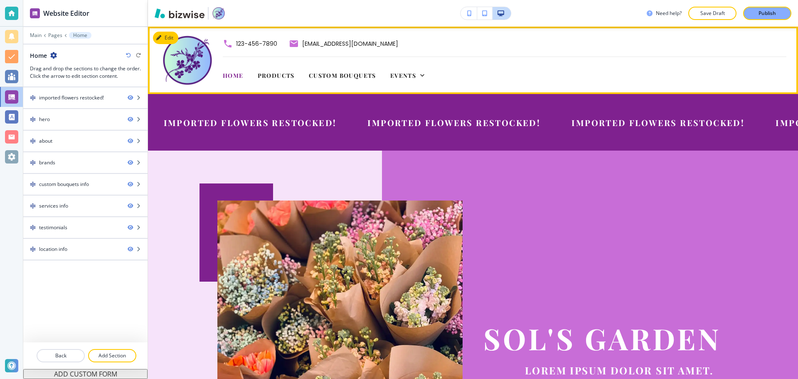 Image resolution: width=798 pixels, height=379 pixels. I want to click on button: Home, so click(80, 35).